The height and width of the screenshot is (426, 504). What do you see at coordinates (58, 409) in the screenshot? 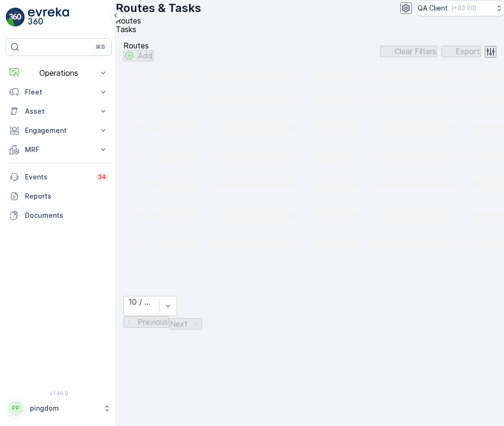
I see `button: PPpingdom` at bounding box center [58, 409].